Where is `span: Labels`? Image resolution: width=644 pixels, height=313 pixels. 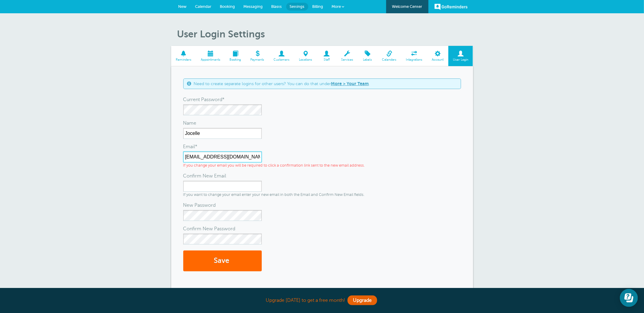 span: Labels is located at coordinates (367, 60).